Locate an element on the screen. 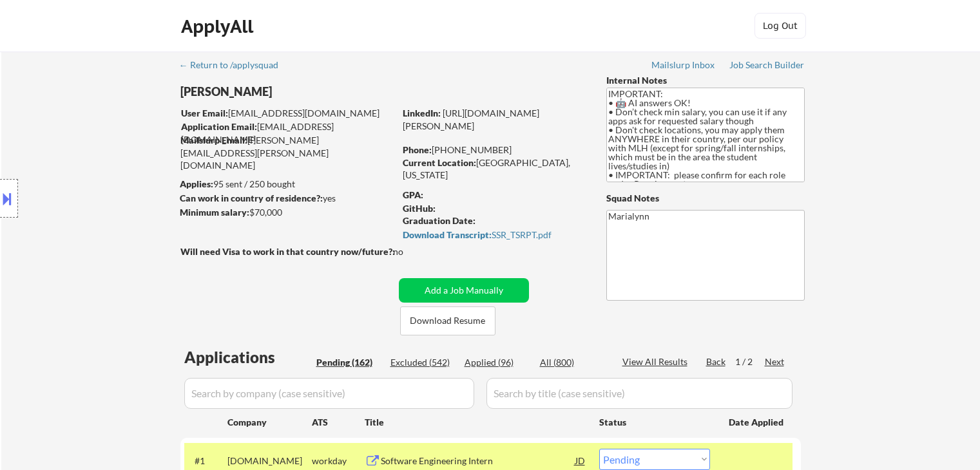 Image resolution: width=980 pixels, height=470 pixels. div: yes is located at coordinates (285, 198).